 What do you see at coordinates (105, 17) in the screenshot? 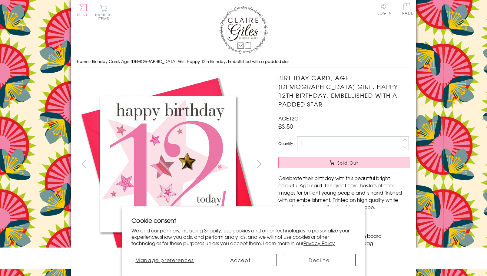
I see `span: 0 items` at bounding box center [105, 17].